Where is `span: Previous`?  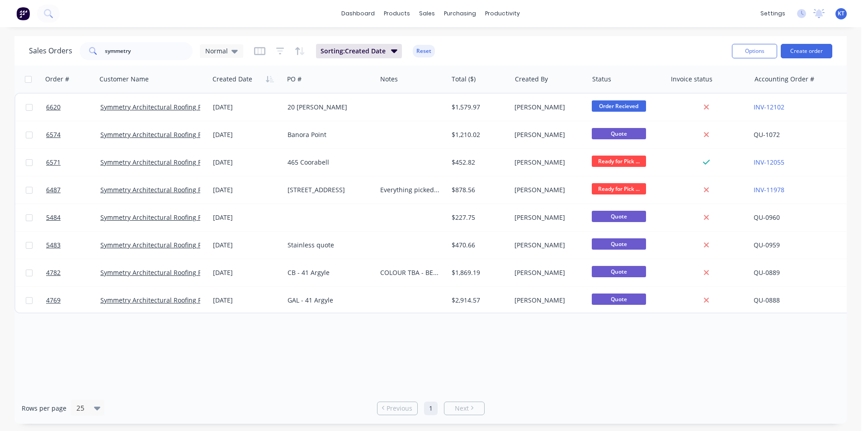
span: Previous is located at coordinates (399, 409).